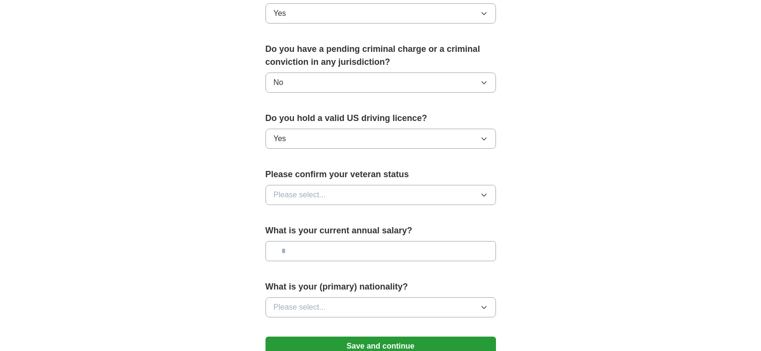 The image size is (761, 351). Describe the element at coordinates (381, 83) in the screenshot. I see `button: No` at that location.